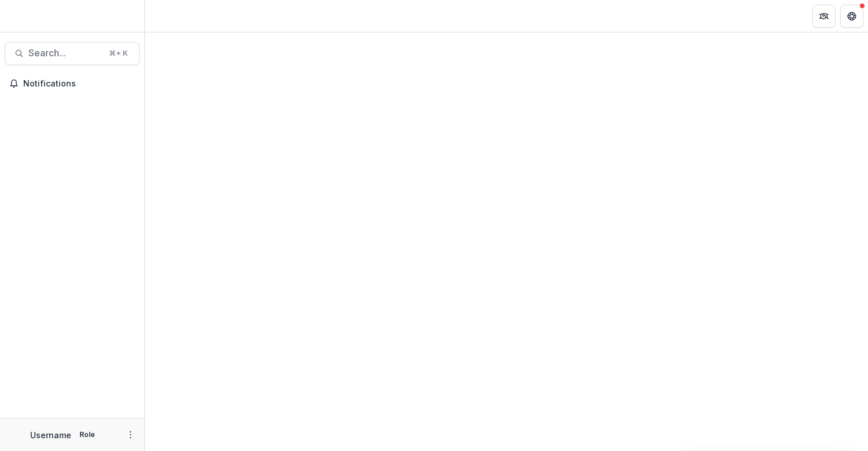 The width and height of the screenshot is (868, 451). Describe the element at coordinates (174, 15) in the screenshot. I see `nav: breadcrumb` at that location.